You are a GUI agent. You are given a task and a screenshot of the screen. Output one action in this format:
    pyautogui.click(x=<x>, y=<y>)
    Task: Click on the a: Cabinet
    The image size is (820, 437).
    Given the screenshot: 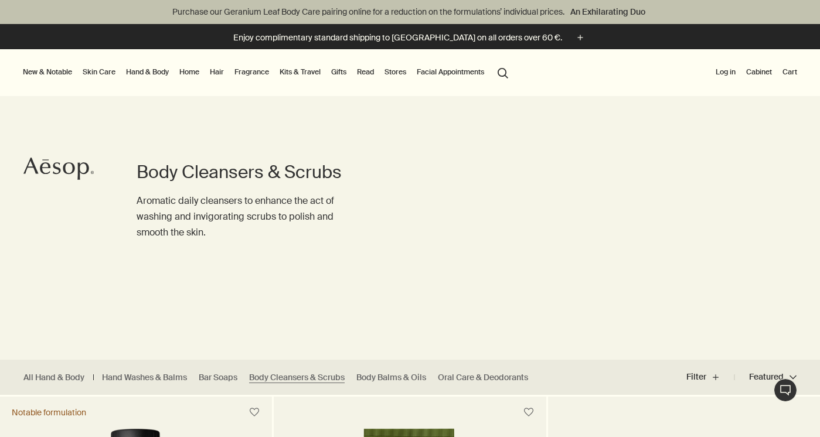 What is the action you would take?
    pyautogui.click(x=759, y=72)
    